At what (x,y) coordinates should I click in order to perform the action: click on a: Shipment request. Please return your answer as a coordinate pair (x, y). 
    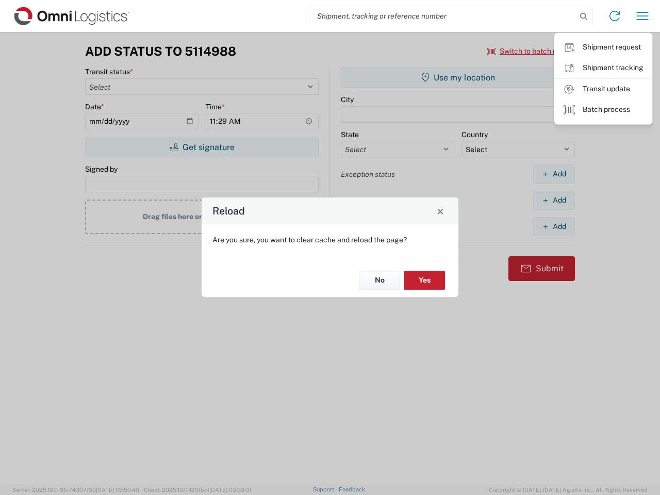
    Looking at the image, I should click on (603, 47).